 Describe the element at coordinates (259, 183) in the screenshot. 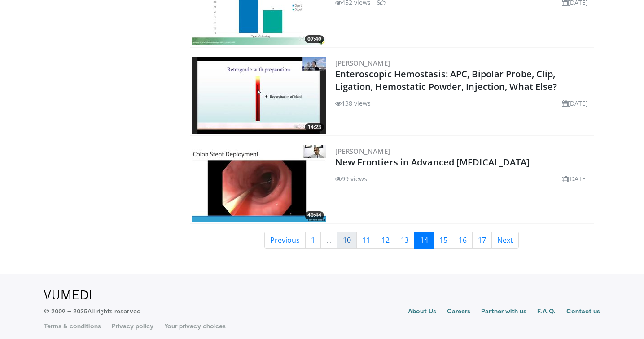

I see `a: 40:44` at that location.